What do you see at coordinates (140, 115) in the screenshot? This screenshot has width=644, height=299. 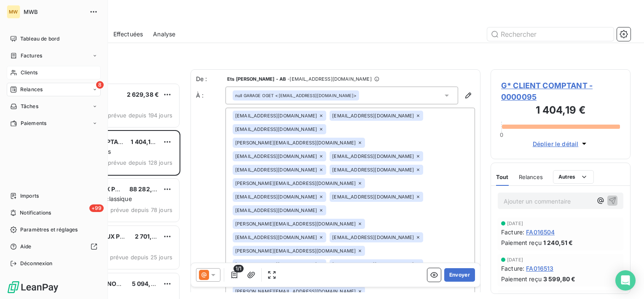 I see `span: prévue depuis 194 jours` at bounding box center [140, 115].